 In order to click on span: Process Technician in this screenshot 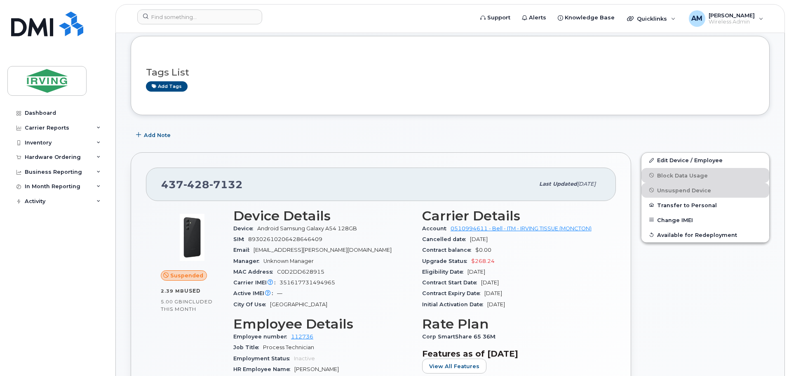, I will do `click(289, 347)`.